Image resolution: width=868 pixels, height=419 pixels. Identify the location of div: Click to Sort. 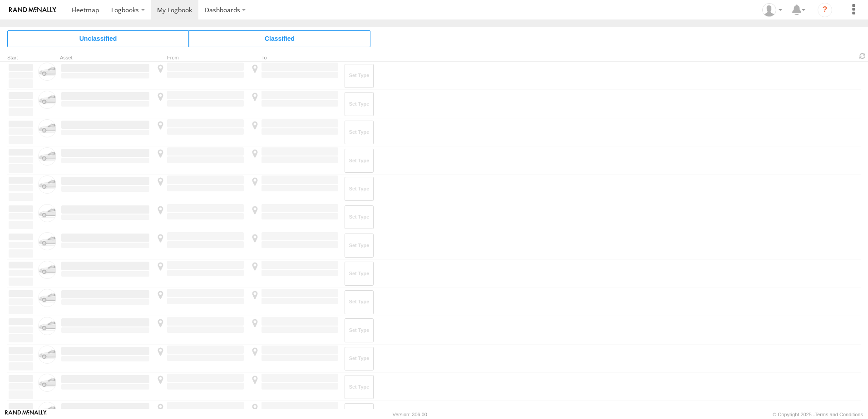
(21, 58).